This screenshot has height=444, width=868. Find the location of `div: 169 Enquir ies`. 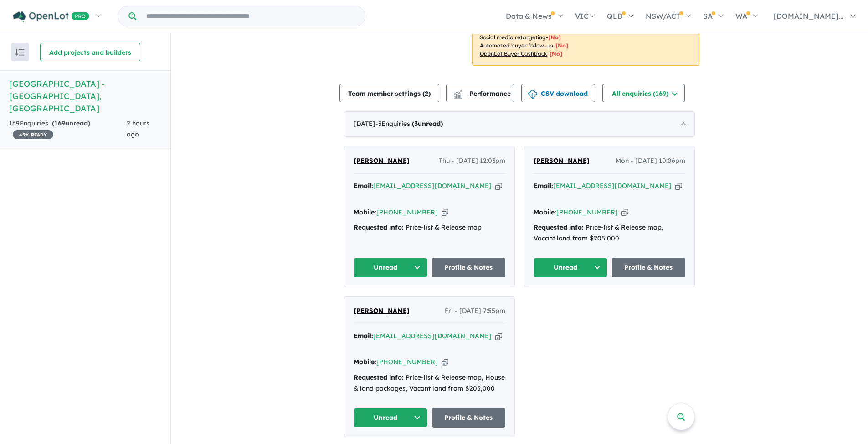

div: 169 Enquir ies is located at coordinates (68, 129).